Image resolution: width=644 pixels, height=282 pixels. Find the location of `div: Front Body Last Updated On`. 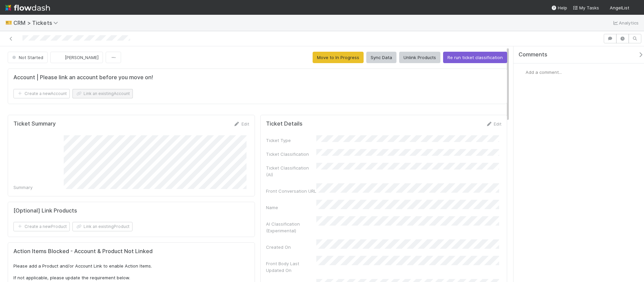

div: Front Body Last Updated On is located at coordinates (291, 267).